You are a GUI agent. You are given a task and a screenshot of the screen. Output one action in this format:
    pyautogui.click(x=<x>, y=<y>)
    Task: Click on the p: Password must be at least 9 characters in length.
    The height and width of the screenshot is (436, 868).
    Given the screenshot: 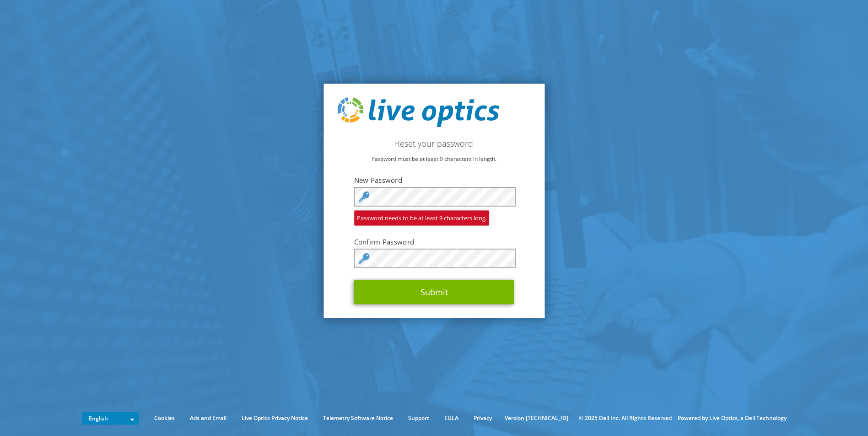 What is the action you would take?
    pyautogui.click(x=434, y=159)
    